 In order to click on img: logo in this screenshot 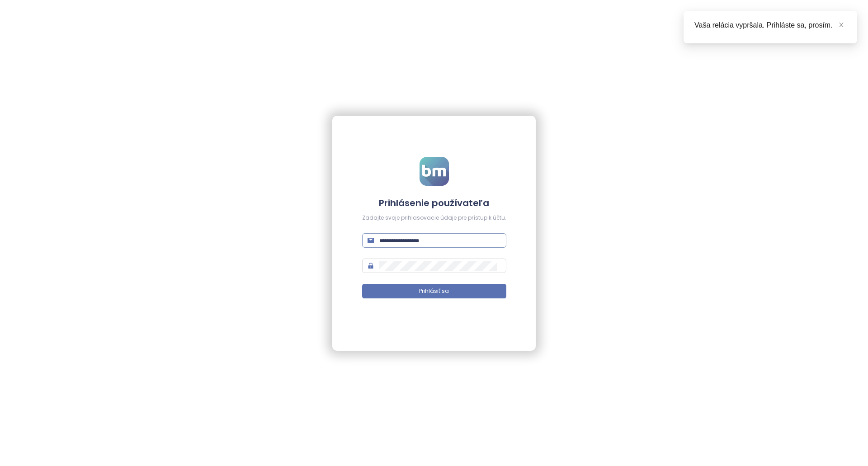, I will do `click(434, 172)`.